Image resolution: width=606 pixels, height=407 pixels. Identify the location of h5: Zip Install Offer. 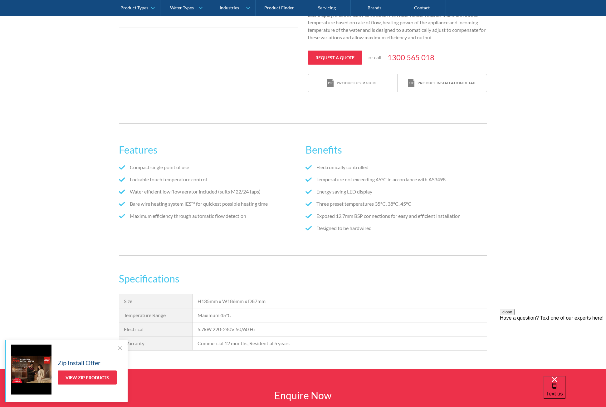
(79, 362).